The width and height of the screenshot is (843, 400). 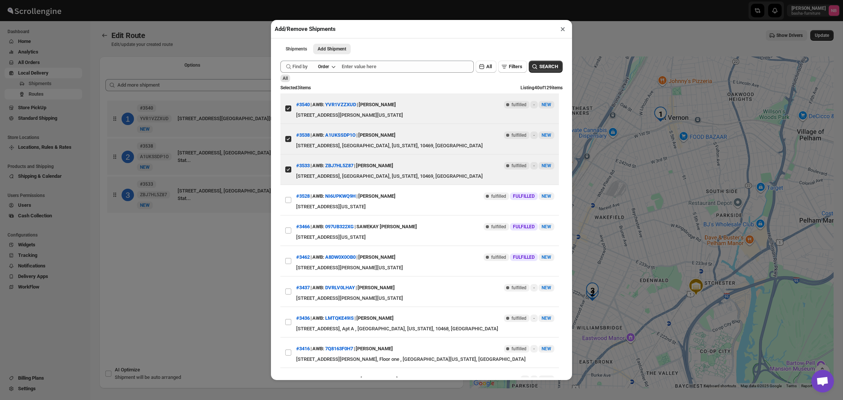 I want to click on button: A1UKSSDP1O, so click(x=340, y=135).